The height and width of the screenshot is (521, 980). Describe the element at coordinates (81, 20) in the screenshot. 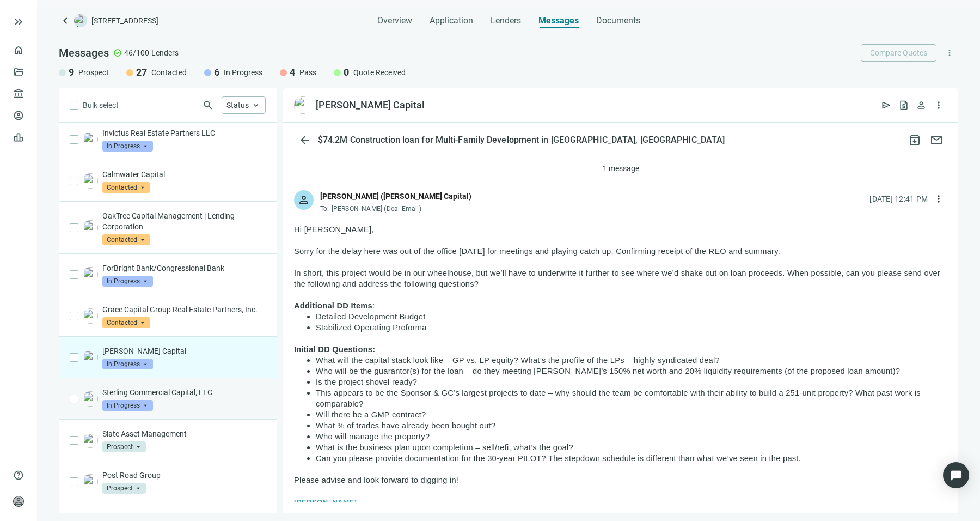

I see `img: deal-logo` at that location.